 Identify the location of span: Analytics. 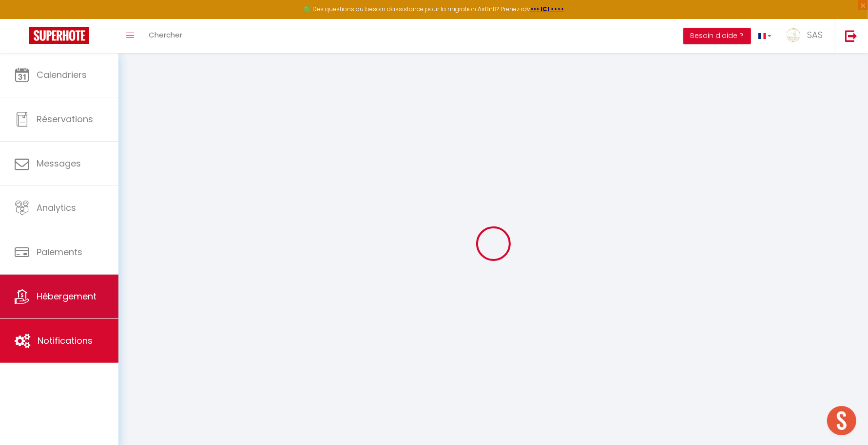
(56, 208).